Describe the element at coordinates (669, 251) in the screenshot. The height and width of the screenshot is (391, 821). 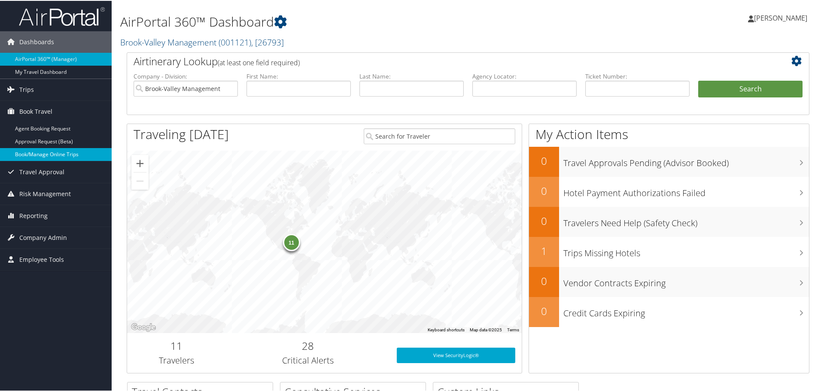
I see `a: 1Trips Missing Hotels` at that location.